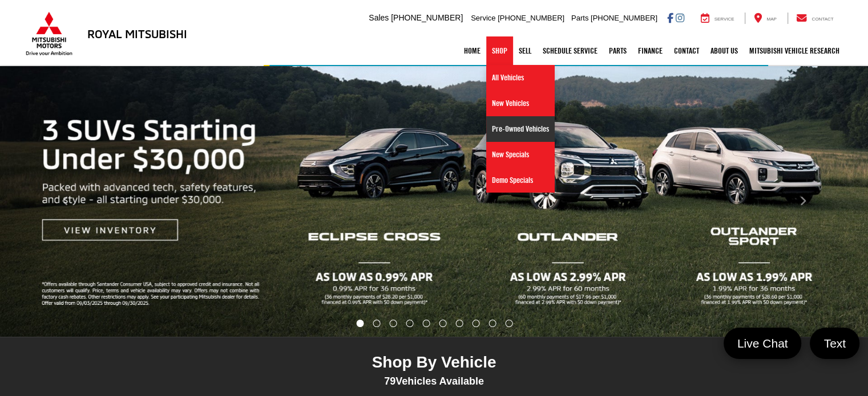  What do you see at coordinates (834, 343) in the screenshot?
I see `span: Text` at bounding box center [834, 343].